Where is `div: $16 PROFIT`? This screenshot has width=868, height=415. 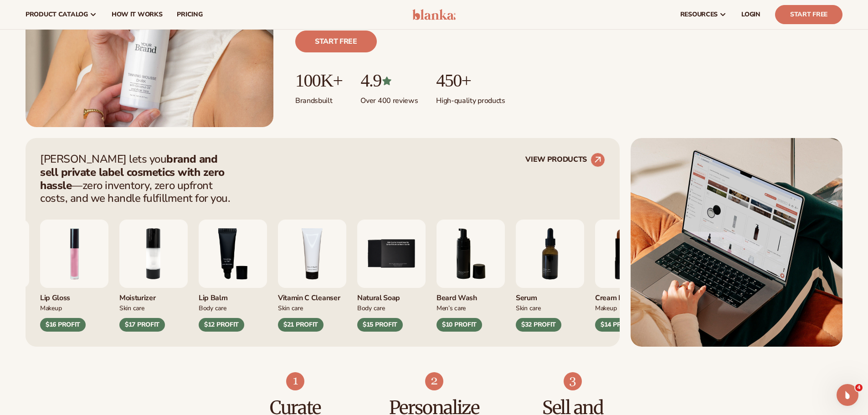
div: $16 PROFIT is located at coordinates (63, 325).